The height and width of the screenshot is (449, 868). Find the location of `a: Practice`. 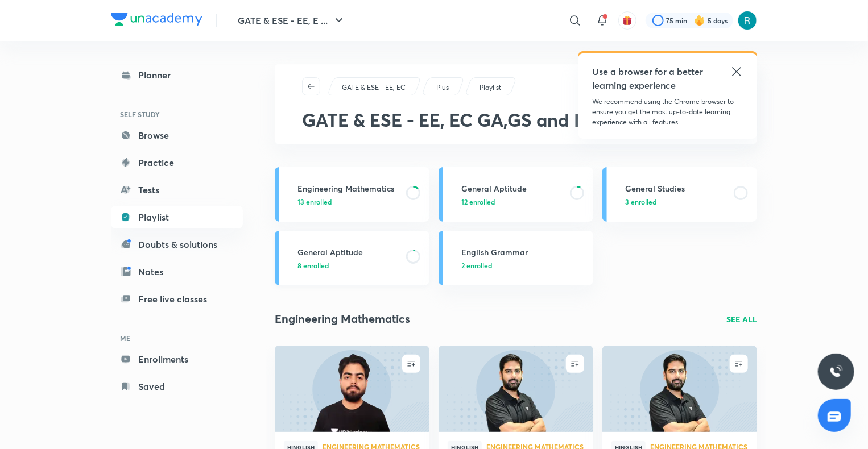

a: Practice is located at coordinates (177, 163).